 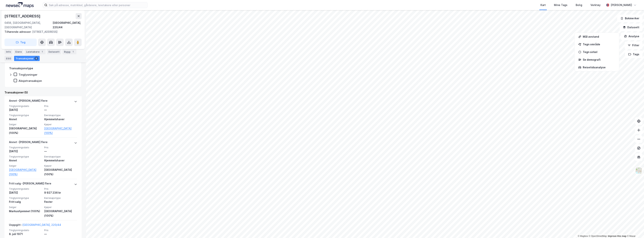 What do you see at coordinates (630, 18) in the screenshot?
I see `button: Bokmerker` at bounding box center [630, 18].